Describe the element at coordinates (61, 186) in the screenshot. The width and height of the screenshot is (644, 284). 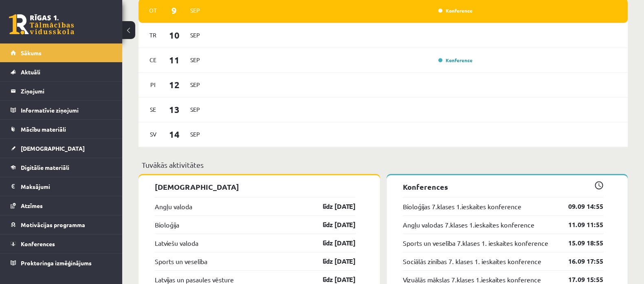
I see `a: Maksājumi` at that location.